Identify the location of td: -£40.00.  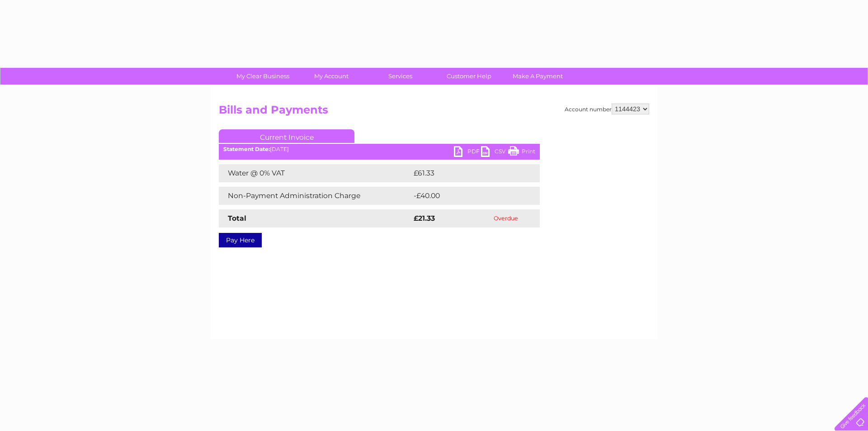
(467, 196).